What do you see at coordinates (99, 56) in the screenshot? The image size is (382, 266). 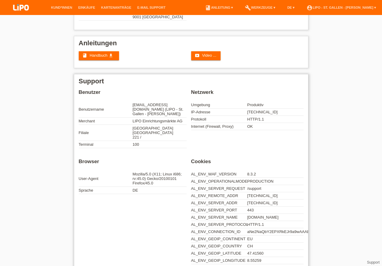 I see `a: book Handbuch download` at bounding box center [99, 56].